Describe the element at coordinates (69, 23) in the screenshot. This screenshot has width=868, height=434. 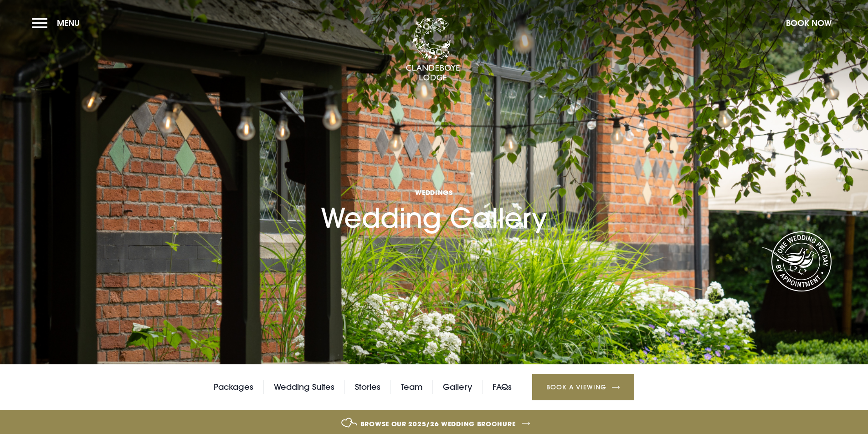
I see `span: Menu` at that location.